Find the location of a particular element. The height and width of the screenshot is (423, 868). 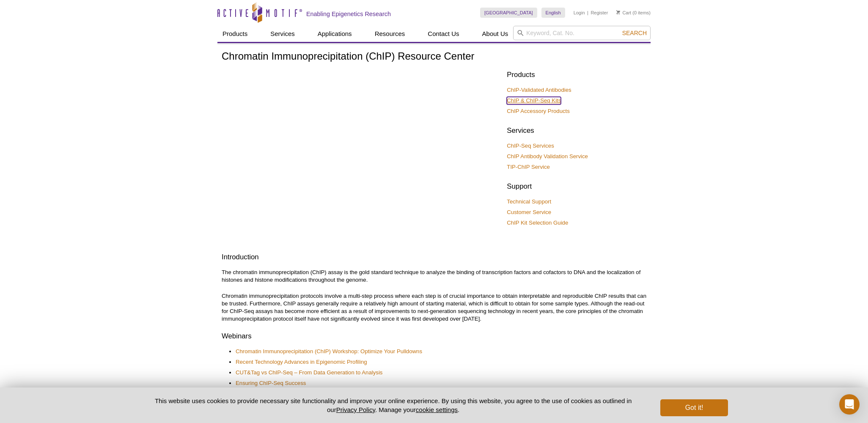

button: cookie settings is located at coordinates (437, 410).